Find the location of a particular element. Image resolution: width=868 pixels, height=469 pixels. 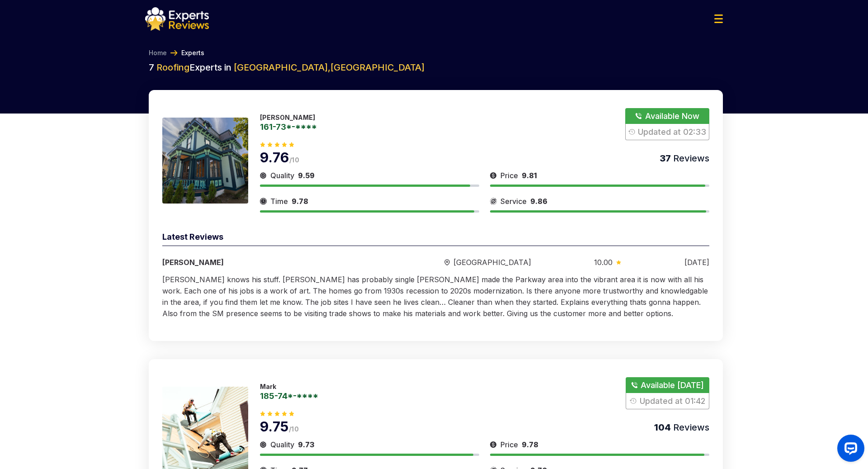

span: 9.81 is located at coordinates (530, 175).